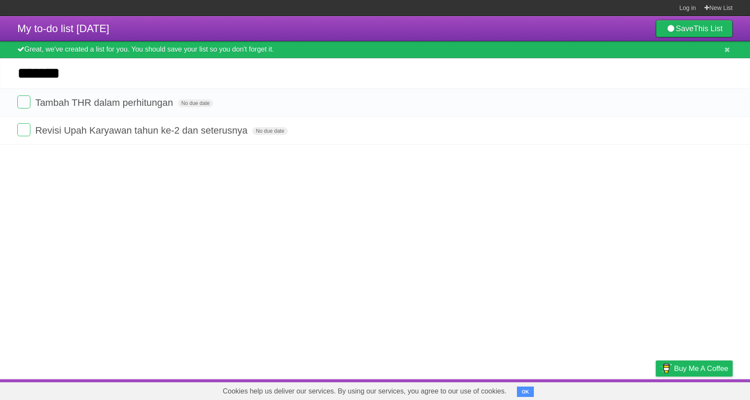  Describe the element at coordinates (587, 390) in the screenshot. I see `a: Developers` at that location.